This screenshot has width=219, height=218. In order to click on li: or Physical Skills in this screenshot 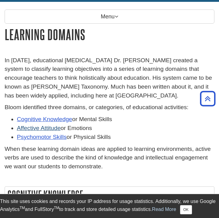, I will do `click(116, 137)`.